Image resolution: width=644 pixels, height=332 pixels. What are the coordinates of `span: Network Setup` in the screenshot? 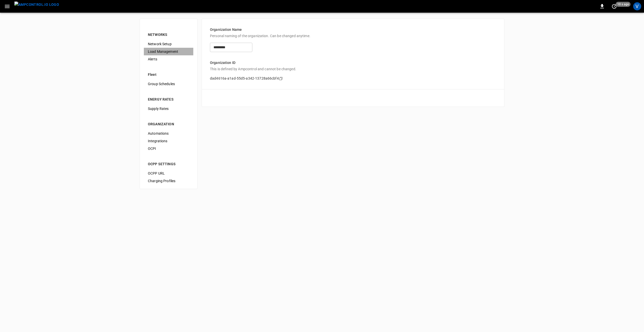 It's located at (169, 44).